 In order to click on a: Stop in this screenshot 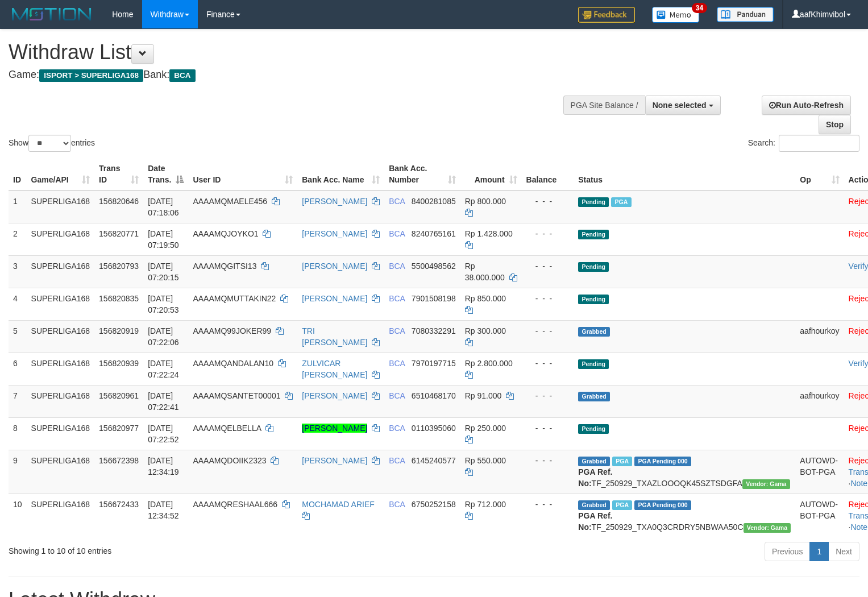, I will do `click(834, 125)`.